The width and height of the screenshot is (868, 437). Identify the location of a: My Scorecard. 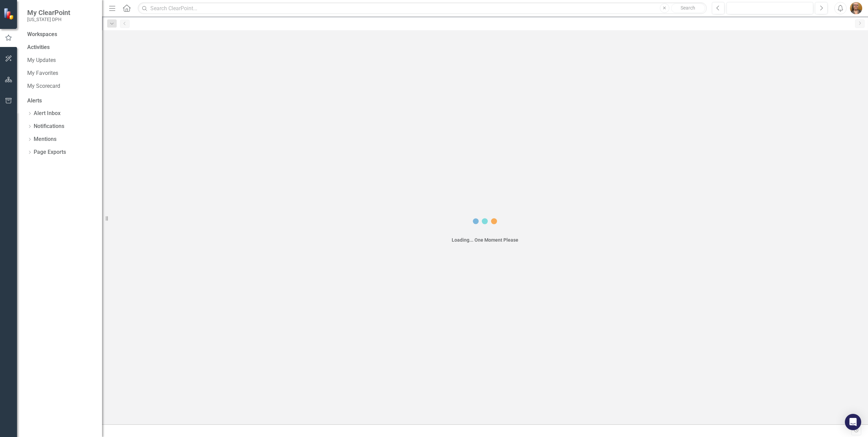
(61, 86).